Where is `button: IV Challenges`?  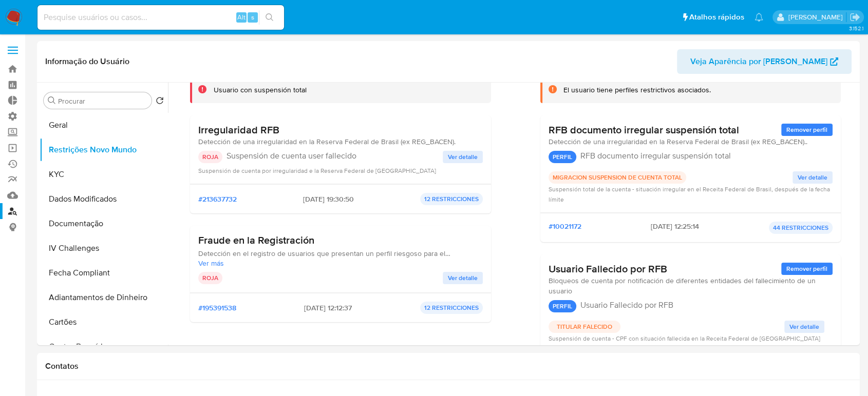 button: IV Challenges is located at coordinates (104, 248).